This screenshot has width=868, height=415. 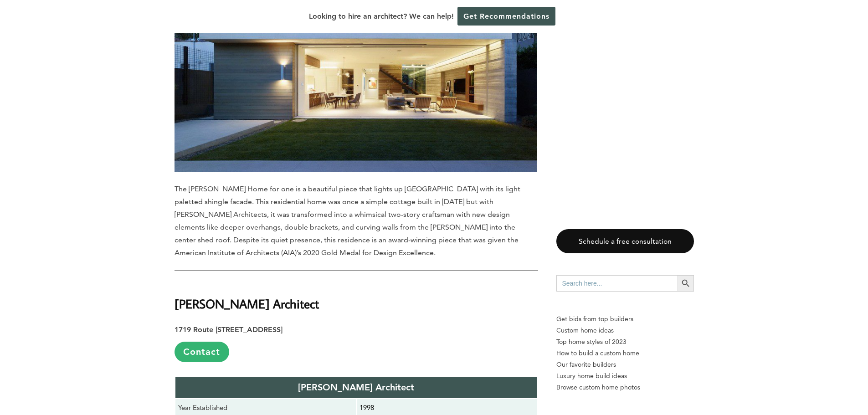 I want to click on input: Search here..., so click(x=617, y=283).